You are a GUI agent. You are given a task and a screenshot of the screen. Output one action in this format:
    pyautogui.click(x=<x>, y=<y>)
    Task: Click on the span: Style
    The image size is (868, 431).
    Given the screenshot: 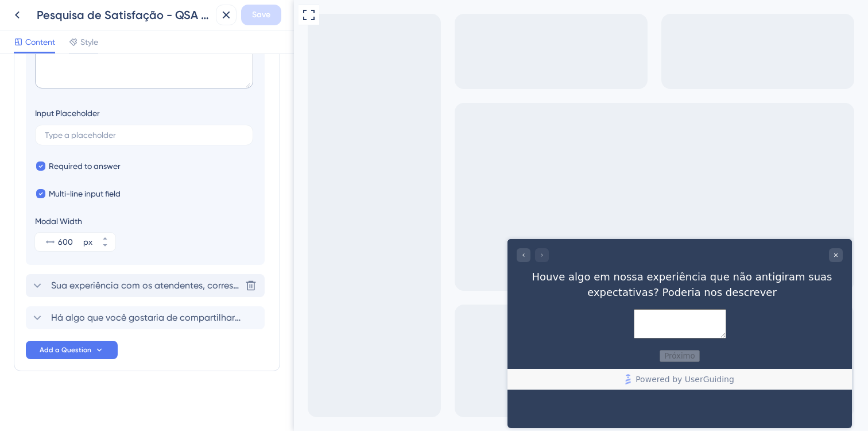 What is the action you would take?
    pyautogui.click(x=89, y=42)
    